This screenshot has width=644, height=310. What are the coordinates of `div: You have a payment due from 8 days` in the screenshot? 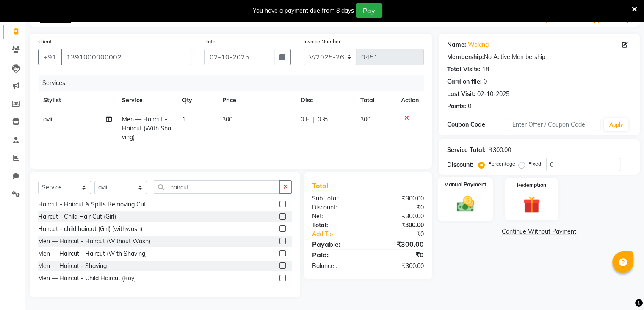 It's located at (303, 10).